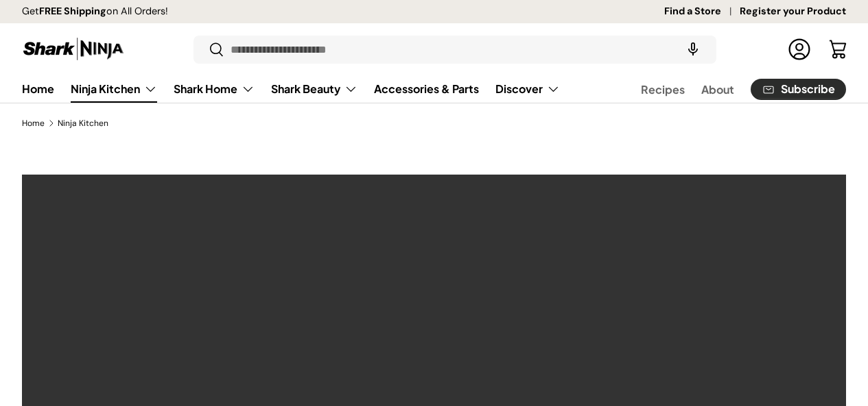 Image resolution: width=868 pixels, height=406 pixels. Describe the element at coordinates (291, 89) in the screenshot. I see `nav: Primary` at that location.